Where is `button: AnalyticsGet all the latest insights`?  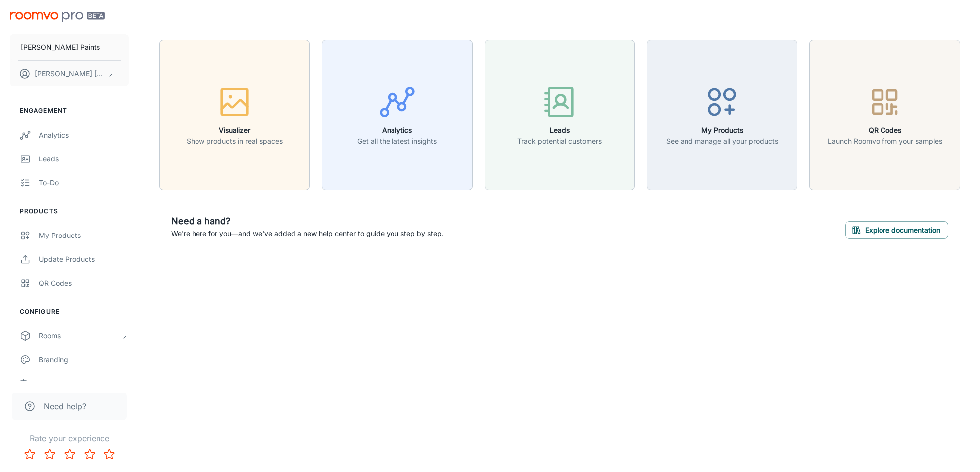 button: AnalyticsGet all the latest insights is located at coordinates (397, 114).